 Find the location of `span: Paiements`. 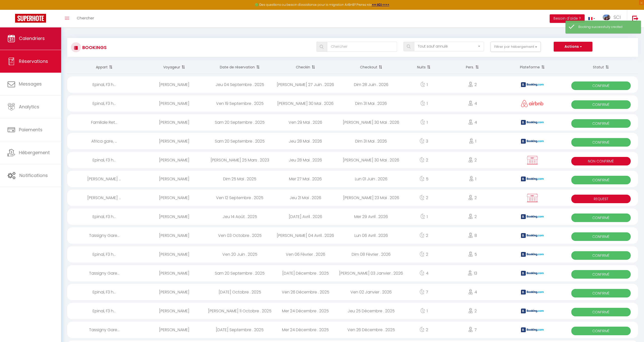

span: Paiements is located at coordinates (30, 130).